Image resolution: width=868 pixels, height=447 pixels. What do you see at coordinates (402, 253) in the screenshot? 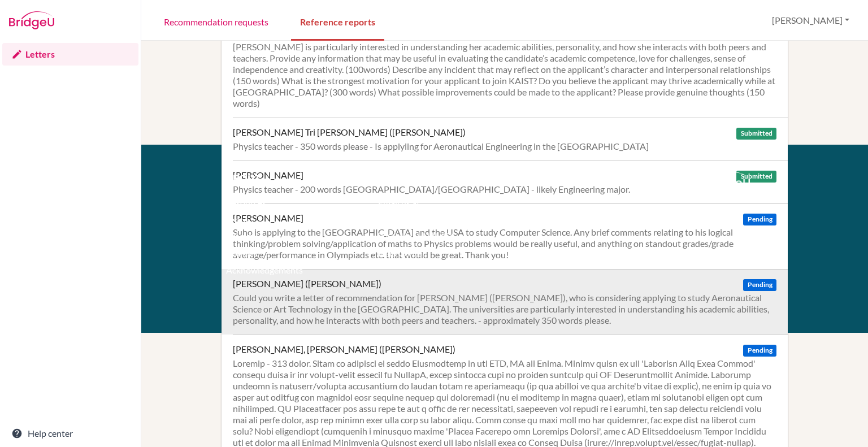
I see `a: Help Center` at bounding box center [402, 253].